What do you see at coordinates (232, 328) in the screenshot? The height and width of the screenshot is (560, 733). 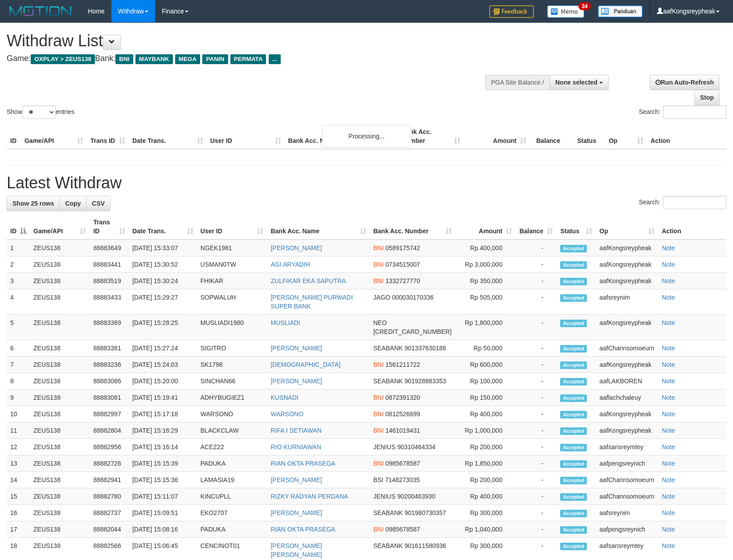 I see `td: MUSLIADI1980` at bounding box center [232, 328].